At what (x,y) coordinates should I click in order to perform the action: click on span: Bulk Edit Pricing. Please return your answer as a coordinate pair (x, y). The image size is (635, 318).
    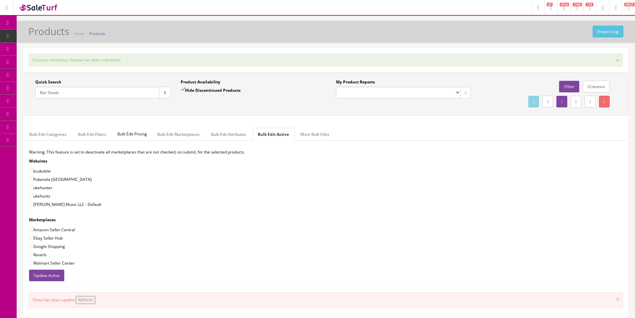
    Looking at the image, I should click on (132, 134).